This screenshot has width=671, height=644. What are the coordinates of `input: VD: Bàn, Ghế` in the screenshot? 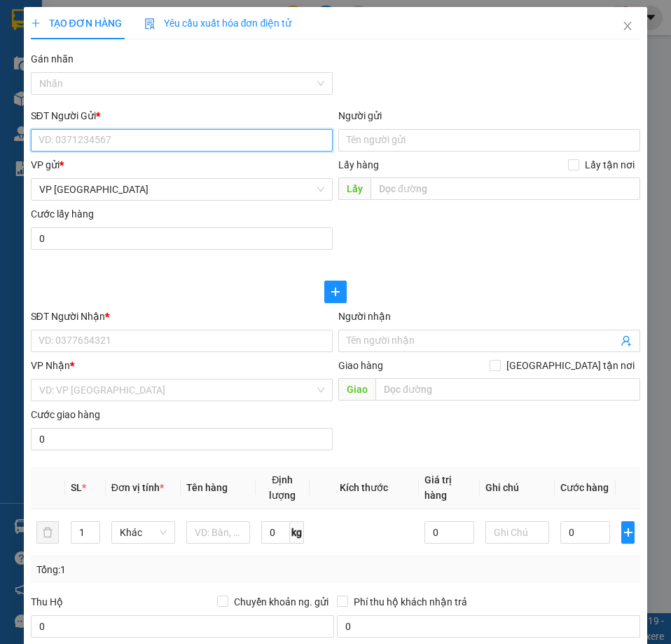 It's located at (218, 533).